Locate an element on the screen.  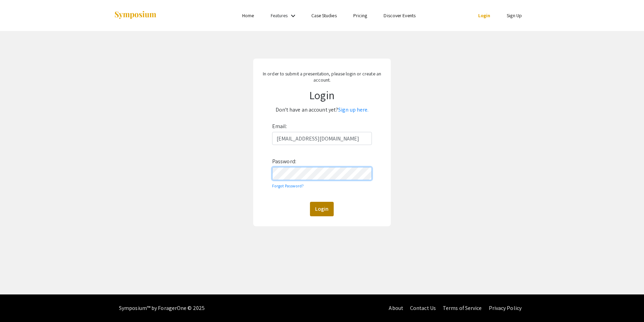
a: Forgot Password? is located at coordinates (288, 186).